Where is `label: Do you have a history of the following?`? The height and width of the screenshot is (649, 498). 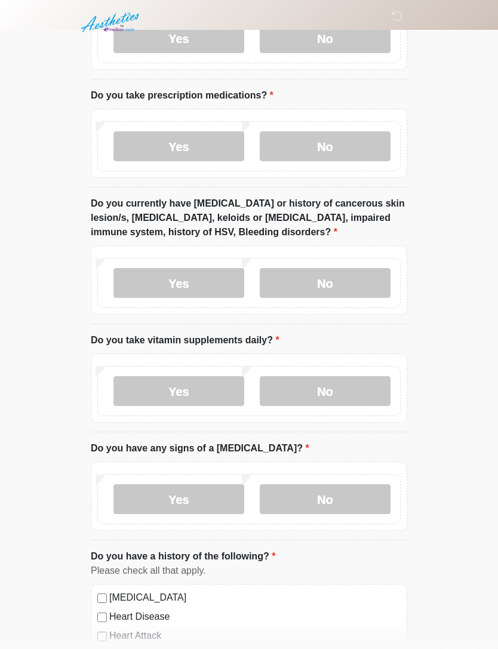 label: Do you have a history of the following? is located at coordinates (183, 557).